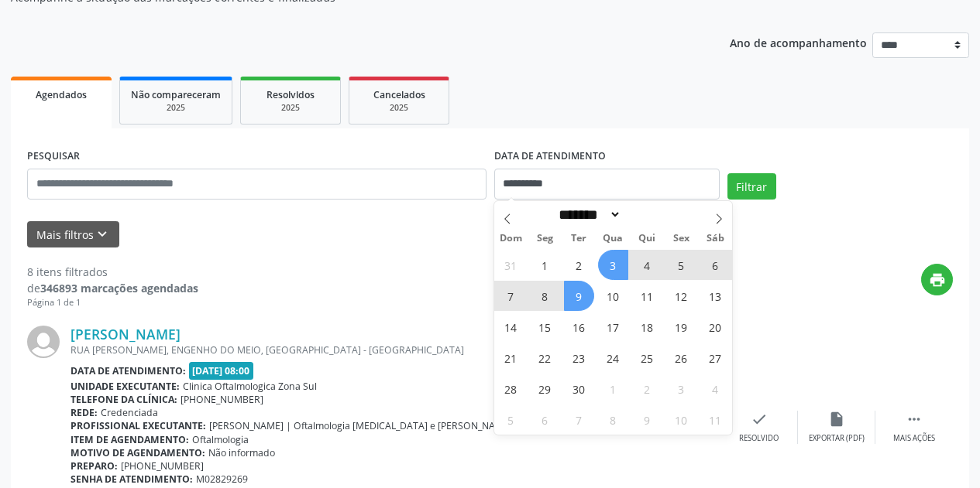  Describe the element at coordinates (94, 466) in the screenshot. I see `b: Preparo:` at that location.